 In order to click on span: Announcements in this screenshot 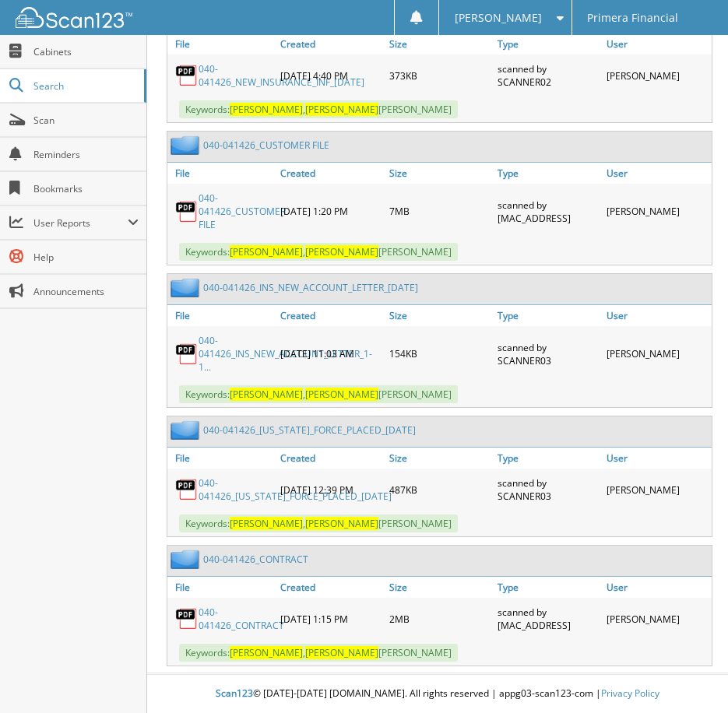, I will do `click(86, 291)`.